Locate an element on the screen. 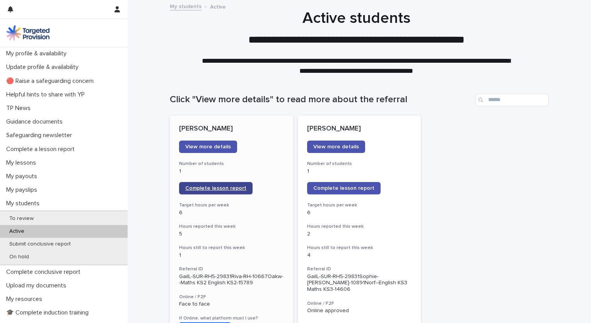 This screenshot has width=591, height=323. p: Complete conclusive report is located at coordinates (45, 271).